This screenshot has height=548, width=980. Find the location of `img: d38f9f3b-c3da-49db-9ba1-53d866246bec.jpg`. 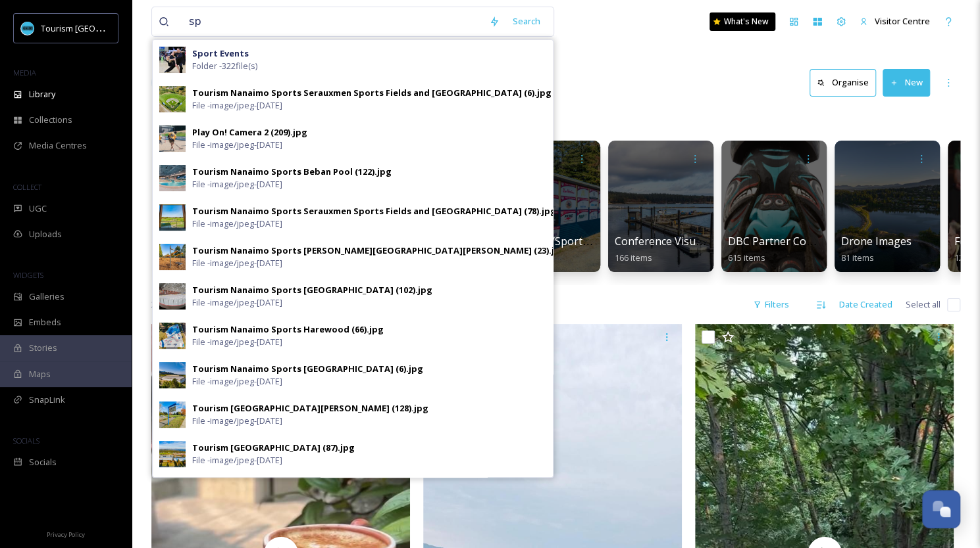

img: d38f9f3b-c3da-49db-9ba1-53d866246bec.jpg is located at coordinates (172, 336).